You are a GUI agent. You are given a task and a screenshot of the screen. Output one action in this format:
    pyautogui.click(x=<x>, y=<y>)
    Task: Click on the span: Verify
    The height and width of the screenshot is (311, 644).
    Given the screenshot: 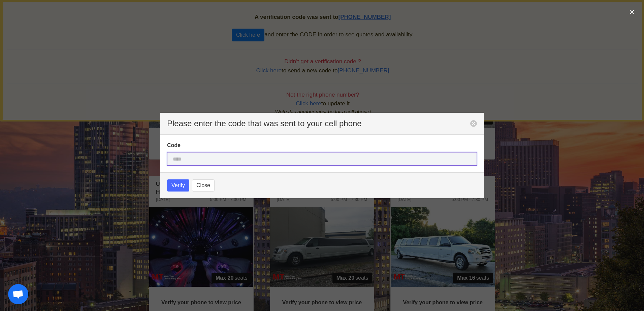 What is the action you would take?
    pyautogui.click(x=178, y=185)
    